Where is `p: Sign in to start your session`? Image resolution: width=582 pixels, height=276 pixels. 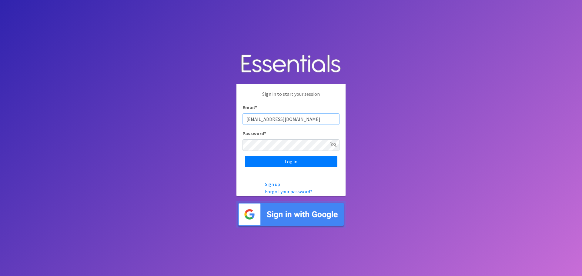
p: Sign in to start your session is located at coordinates (291, 97).